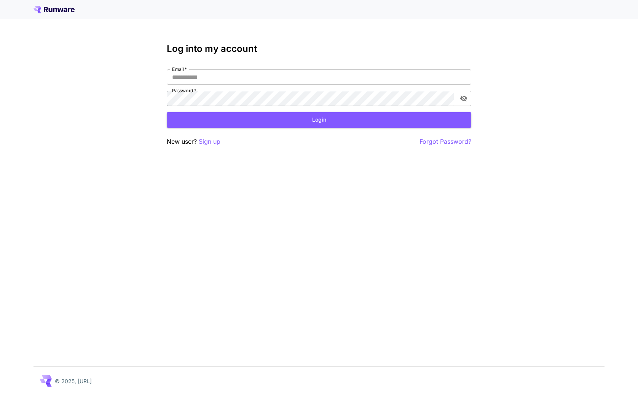 This screenshot has width=638, height=395. Describe the element at coordinates (184, 90) in the screenshot. I see `label: Password` at that location.